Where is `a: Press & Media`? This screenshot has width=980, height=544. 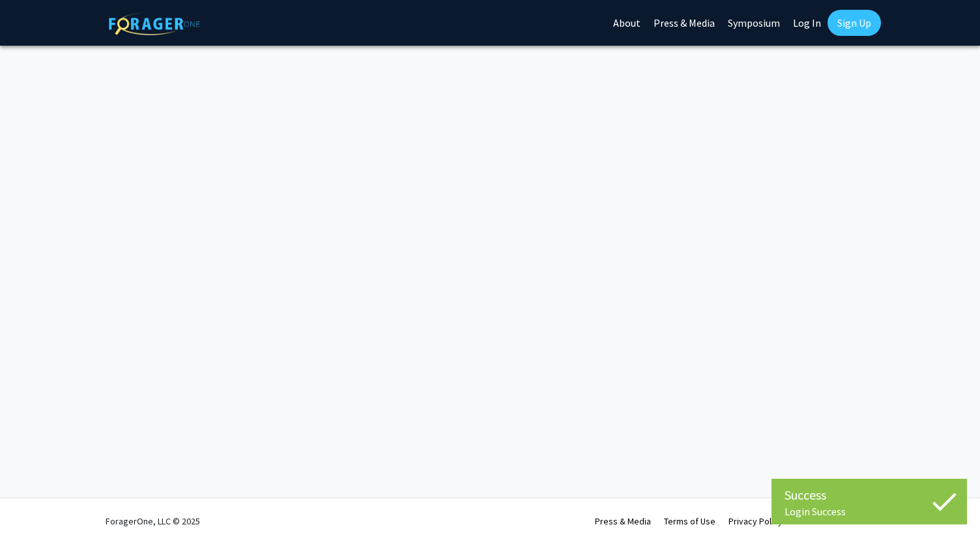
a: Press & Media is located at coordinates (623, 521).